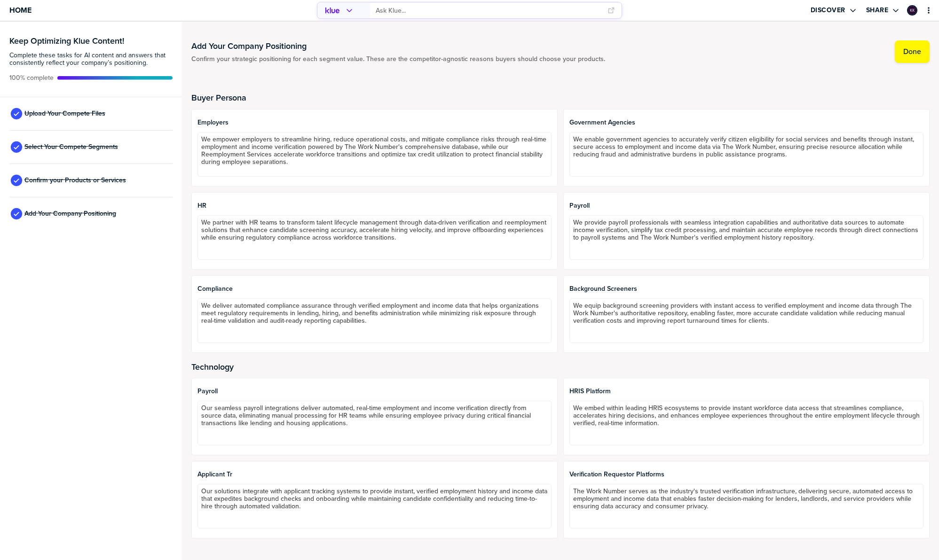 The image size is (939, 560). Describe the element at coordinates (746, 423) in the screenshot. I see `textarea: We embed within leading HRIS ecosystems to provide instant workforce data access that streamlines...` at that location.